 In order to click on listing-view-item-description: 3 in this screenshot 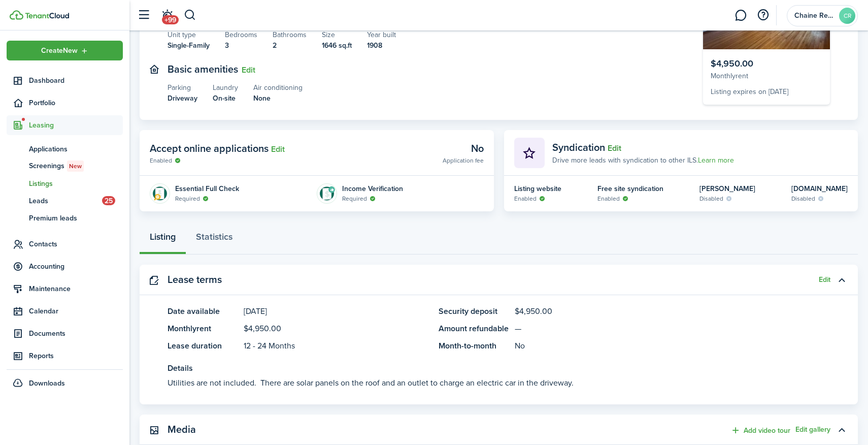, I will do `click(241, 45)`.